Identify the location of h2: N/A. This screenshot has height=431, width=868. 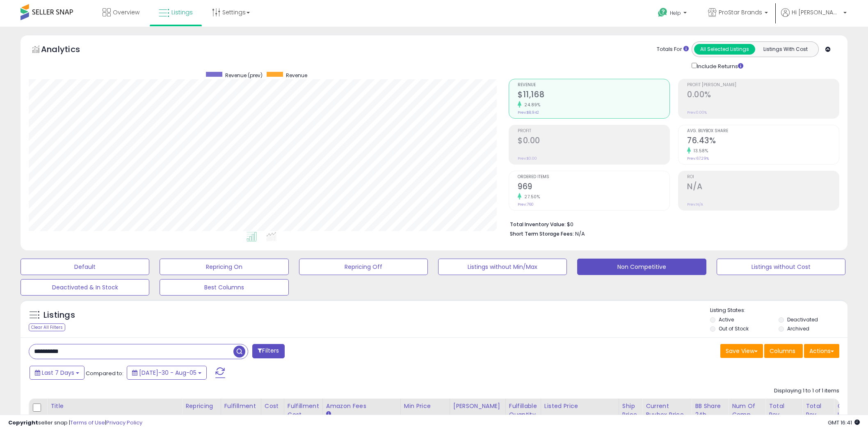
(763, 187).